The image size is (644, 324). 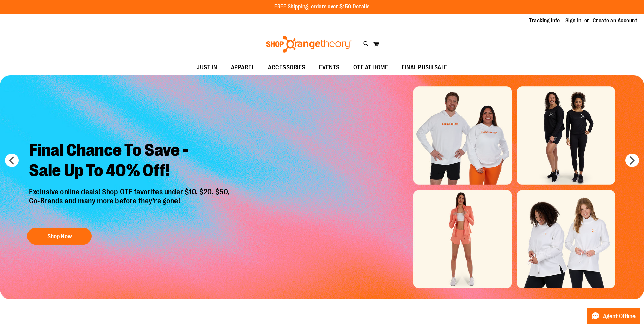 I want to click on a: Details, so click(x=361, y=7).